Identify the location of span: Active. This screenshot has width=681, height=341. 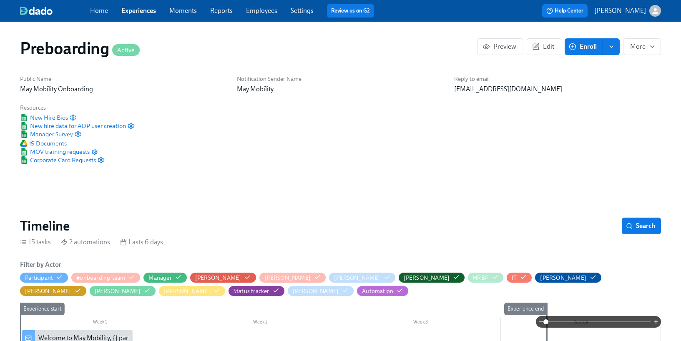
(126, 50).